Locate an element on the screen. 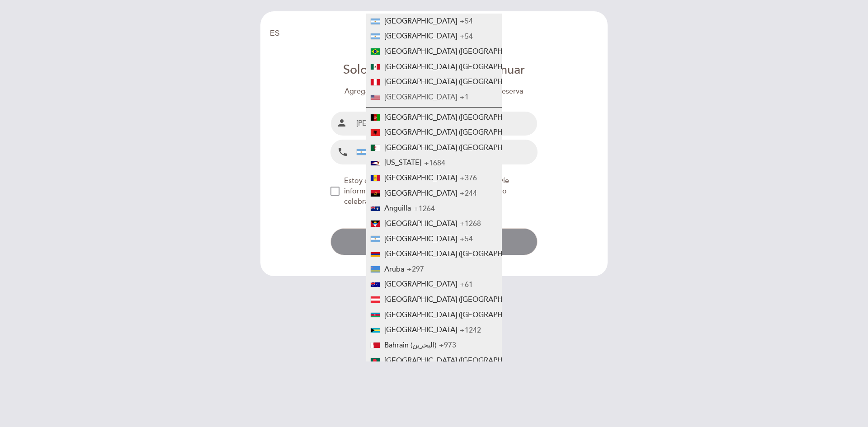  span: +297 is located at coordinates (416, 270).